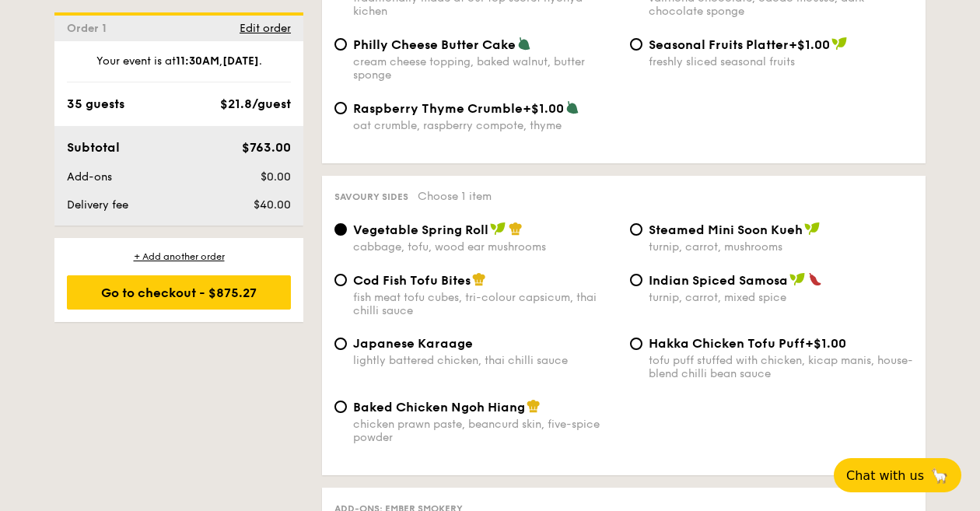 The width and height of the screenshot is (980, 511). What do you see at coordinates (411, 281) in the screenshot?
I see `span: Cod Fish Tofu Bites` at bounding box center [411, 281].